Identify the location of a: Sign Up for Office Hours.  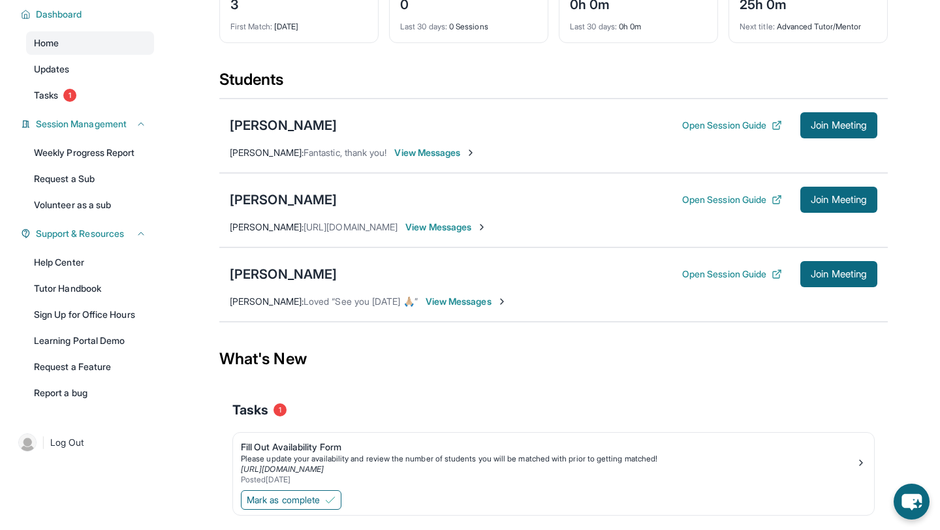
(90, 315).